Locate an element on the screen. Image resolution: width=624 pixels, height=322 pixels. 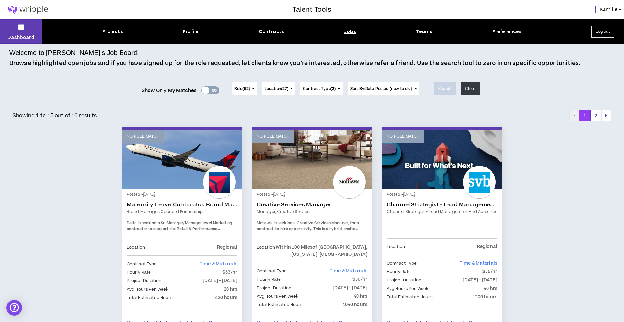
span: 62 is located at coordinates (246, 89).